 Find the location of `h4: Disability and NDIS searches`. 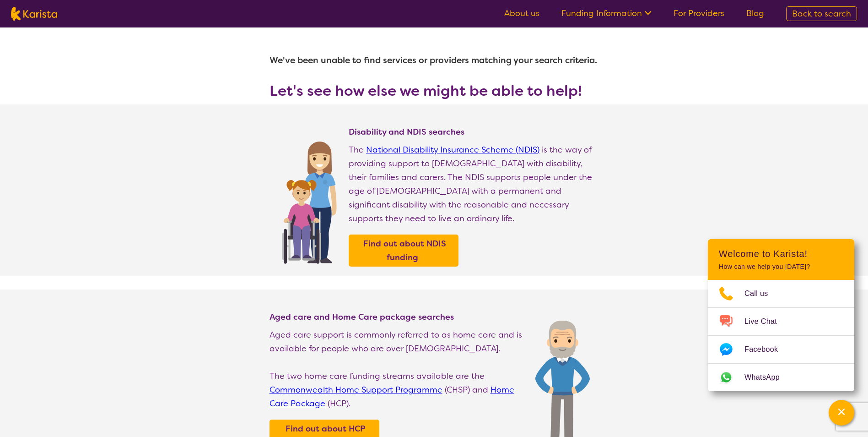

h4: Disability and NDIS searches is located at coordinates (474, 132).